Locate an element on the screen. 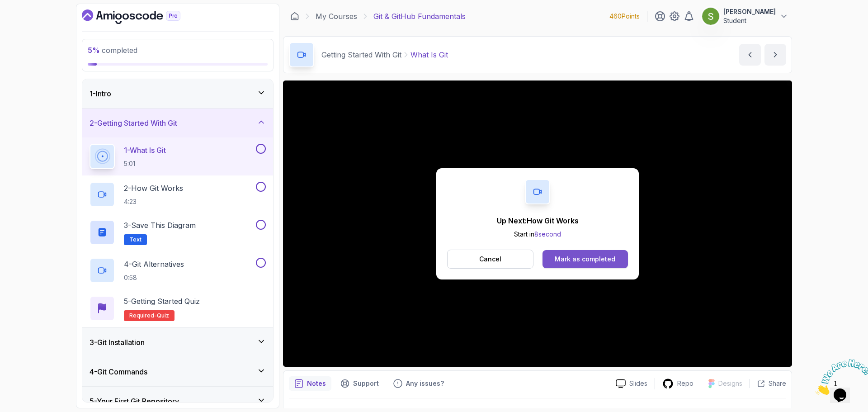 The width and height of the screenshot is (868, 412). div: CloseChat attention grabber is located at coordinates (28, 21).